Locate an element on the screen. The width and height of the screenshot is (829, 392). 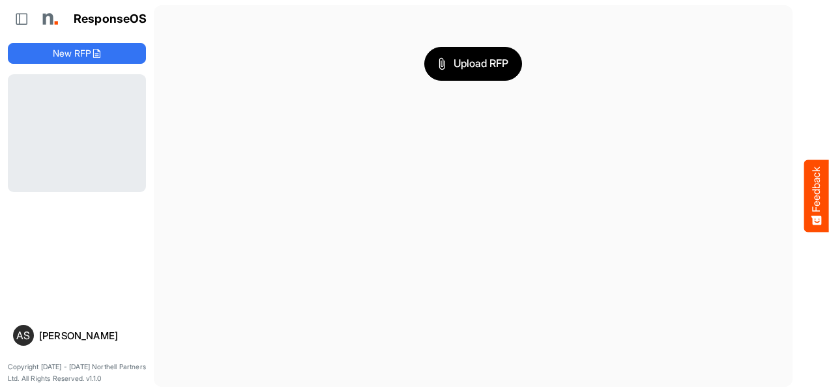
img: Northell is located at coordinates (49, 19).